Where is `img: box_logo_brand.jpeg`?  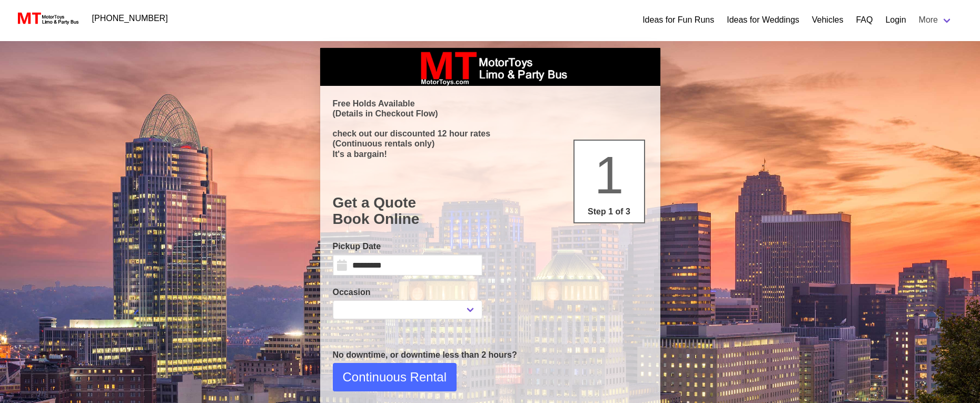 img: box_logo_brand.jpeg is located at coordinates (490, 67).